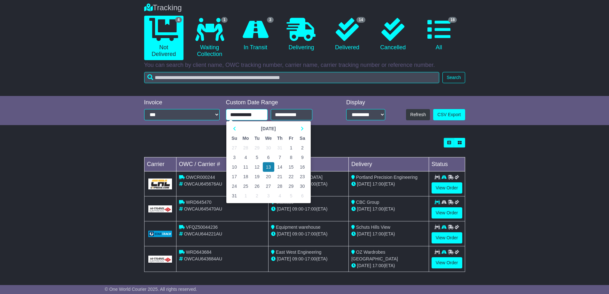 The width and height of the screenshot is (609, 294). What do you see at coordinates (302, 138) in the screenshot?
I see `th: Sa` at bounding box center [302, 138].